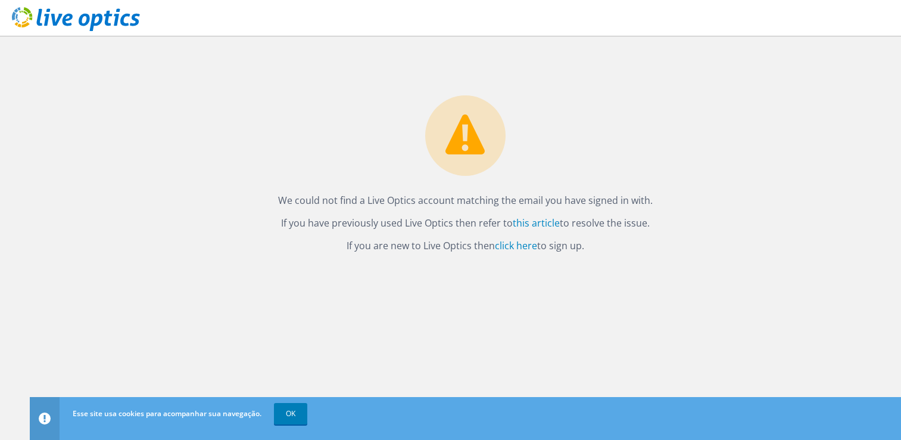 The width and height of the screenshot is (901, 440). I want to click on p: If you have previously used Live Optics then refer to to resolve the issue., so click(465, 223).